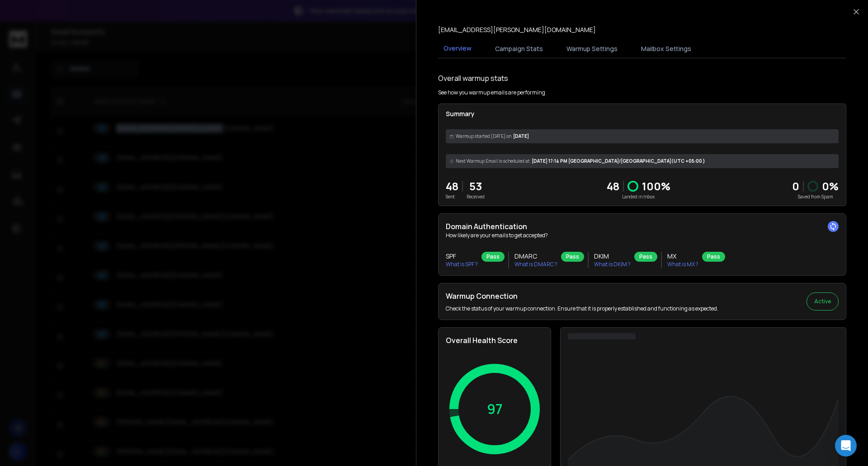  I want to click on h2: Overall Health Score, so click(494, 340).